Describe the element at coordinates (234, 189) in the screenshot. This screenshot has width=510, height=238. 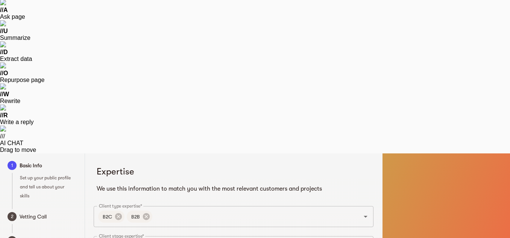
I see `h6: We use this information to match you with the most relevant customers and projects` at that location.